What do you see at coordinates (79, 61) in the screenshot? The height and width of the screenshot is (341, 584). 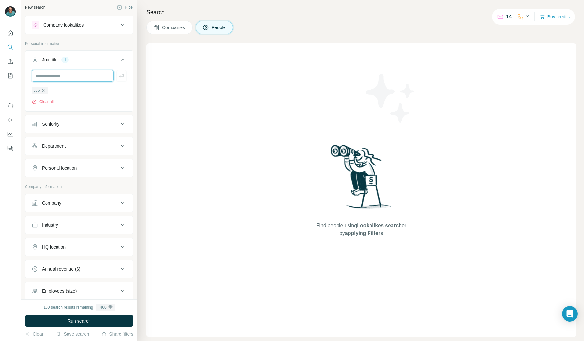 I see `button: Job title1` at bounding box center [79, 61].